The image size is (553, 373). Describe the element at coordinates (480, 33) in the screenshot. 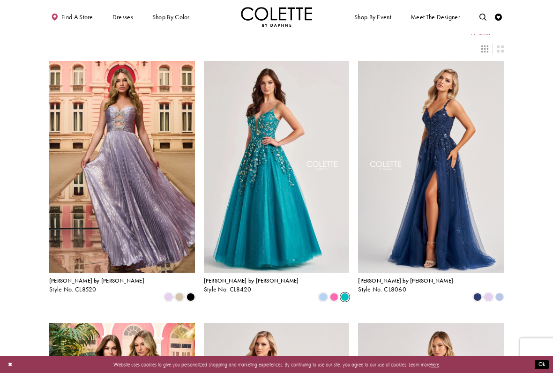

I see `span: 77 items` at that location.